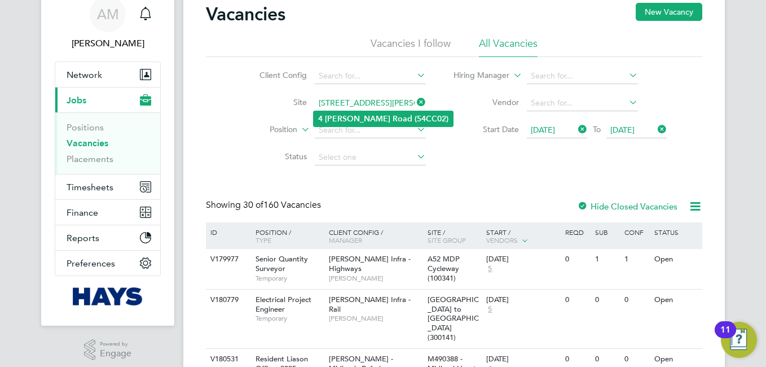 The width and height of the screenshot is (766, 367). What do you see at coordinates (108, 100) in the screenshot?
I see `button: Jobs` at bounding box center [108, 100].